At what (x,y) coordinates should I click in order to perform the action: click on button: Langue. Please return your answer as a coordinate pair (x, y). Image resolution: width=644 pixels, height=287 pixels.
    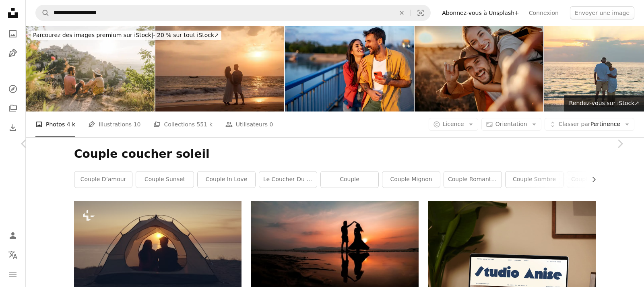
    Looking at the image, I should click on (13, 254).